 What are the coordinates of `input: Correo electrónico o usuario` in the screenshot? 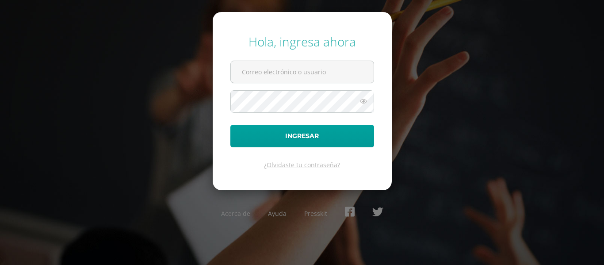 It's located at (302, 72).